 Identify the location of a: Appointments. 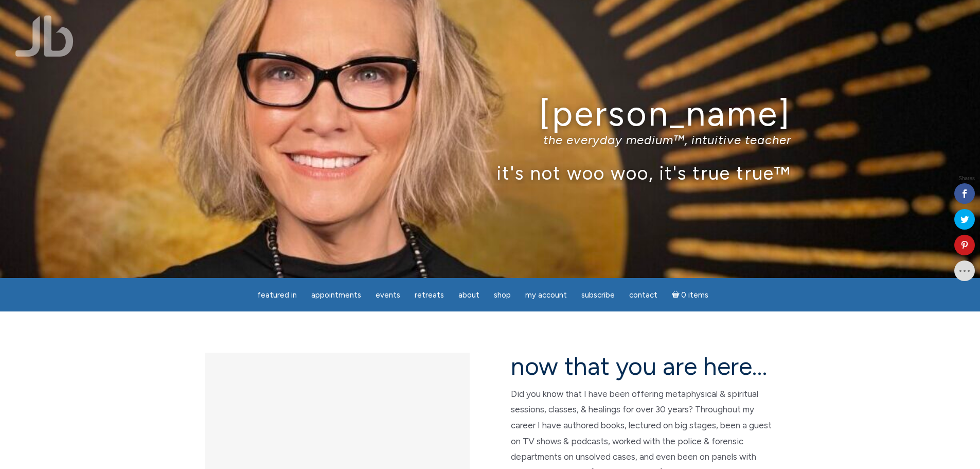
(336, 295).